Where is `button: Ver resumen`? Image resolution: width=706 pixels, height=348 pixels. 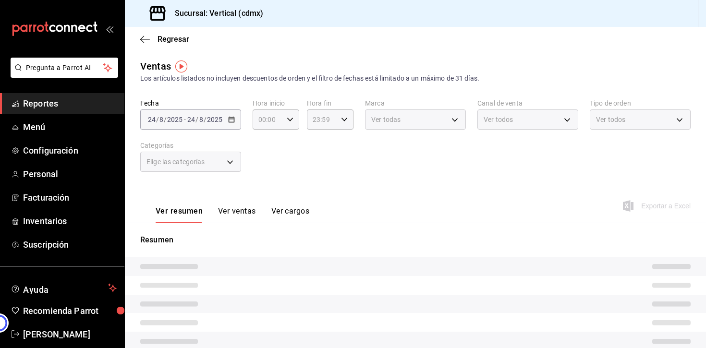
button: Ver resumen is located at coordinates (179, 215).